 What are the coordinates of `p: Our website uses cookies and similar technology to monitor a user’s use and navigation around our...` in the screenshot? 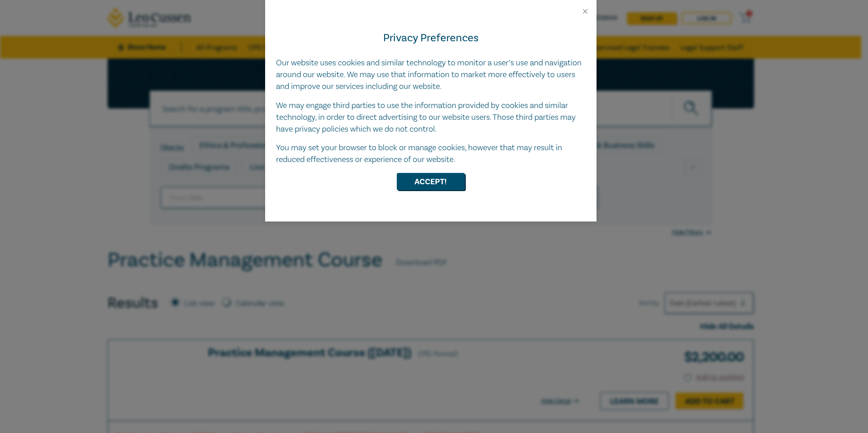 It's located at (431, 75).